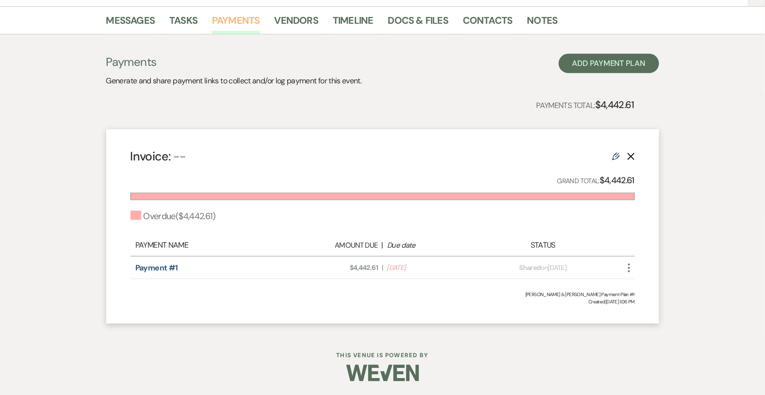 This screenshot has height=395, width=765. Describe the element at coordinates (236, 23) in the screenshot. I see `a: Payments` at that location.